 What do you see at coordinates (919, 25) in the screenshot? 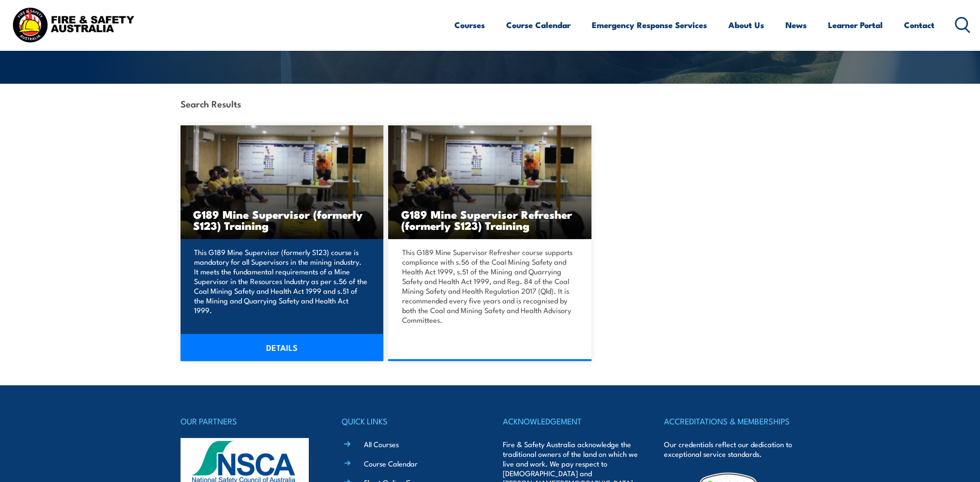
I see `a: Contact` at bounding box center [919, 25].